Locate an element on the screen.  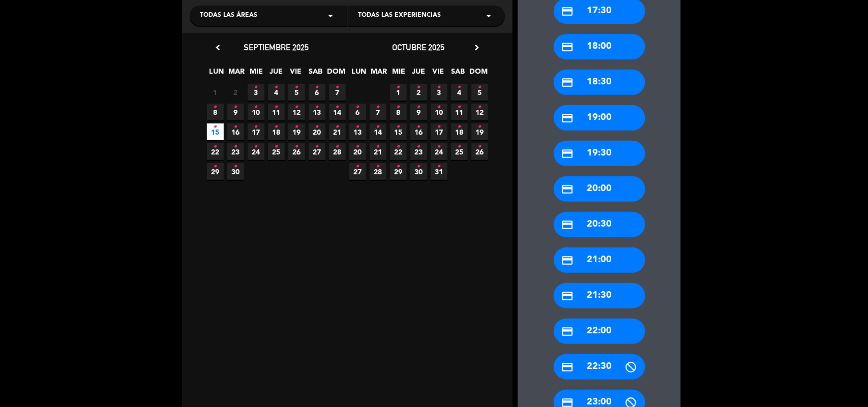
span: 28 is located at coordinates (337, 151).